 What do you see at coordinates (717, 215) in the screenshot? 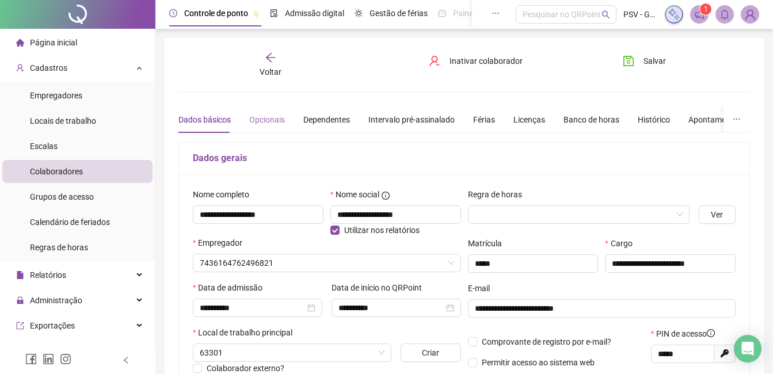
I see `button: Ver` at bounding box center [717, 215].